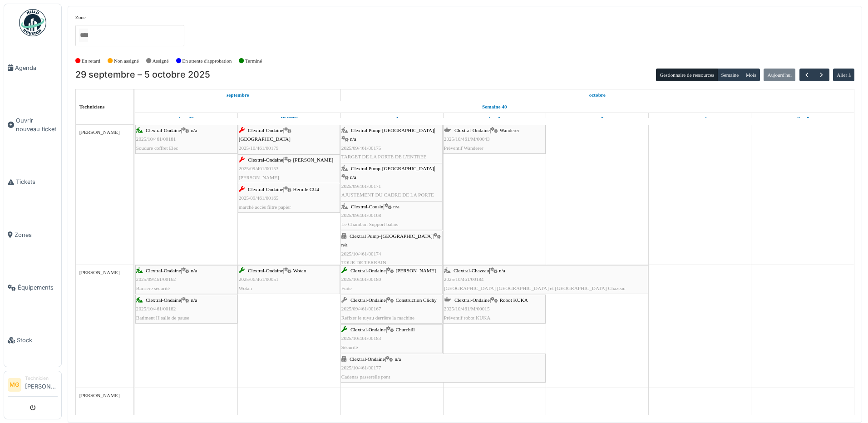  What do you see at coordinates (821, 75) in the screenshot?
I see `button: Suivant` at bounding box center [821, 75].